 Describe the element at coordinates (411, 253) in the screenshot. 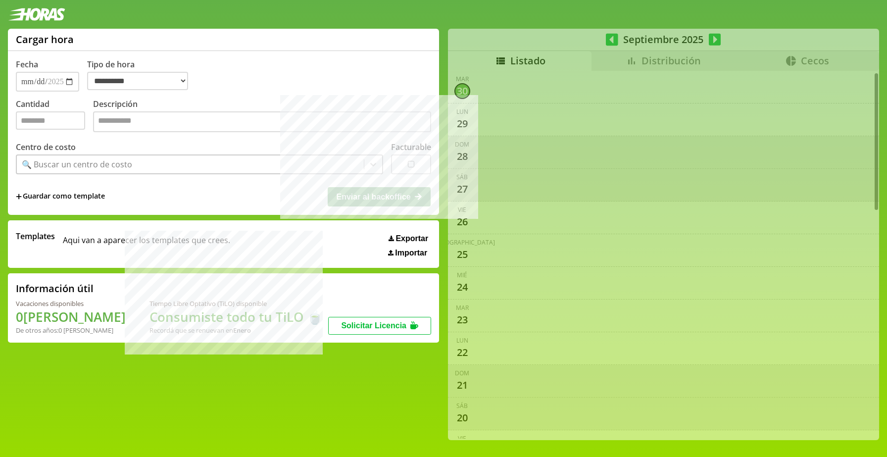

I see `span: Importar` at that location.